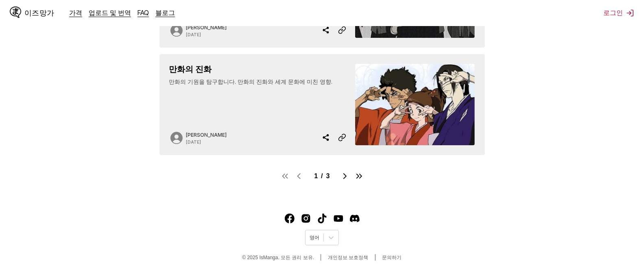  Describe the element at coordinates (392, 257) in the screenshot. I see `font: 문의하기` at that location.